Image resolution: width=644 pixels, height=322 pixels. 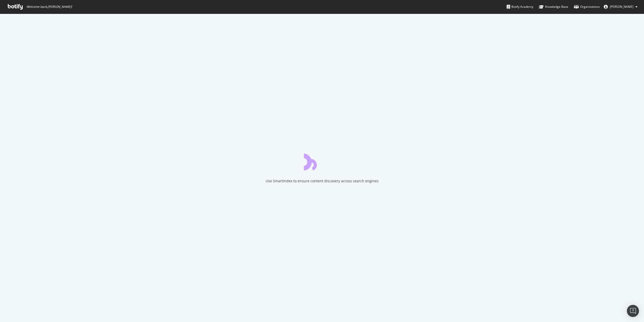 What do you see at coordinates (586, 7) in the screenshot?
I see `div: Organizations` at bounding box center [586, 7].